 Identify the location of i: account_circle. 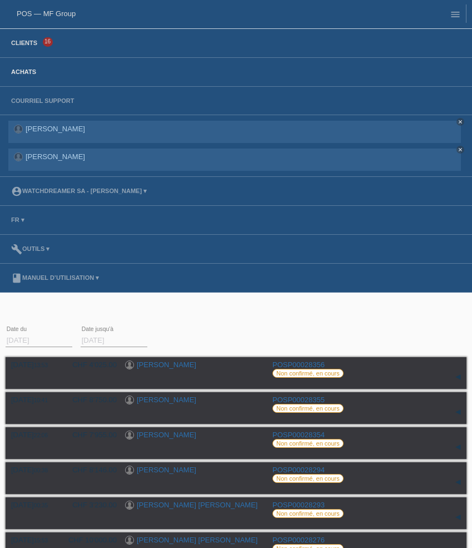
(17, 191).